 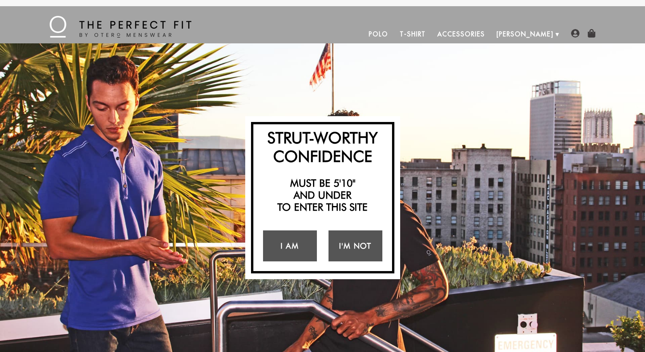 What do you see at coordinates (575, 33) in the screenshot?
I see `img: user-account-icon.png` at bounding box center [575, 33].